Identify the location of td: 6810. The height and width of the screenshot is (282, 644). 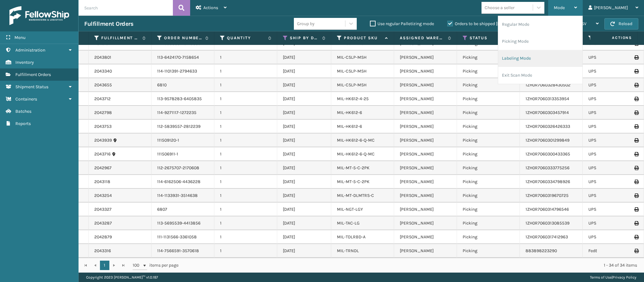
(183, 85).